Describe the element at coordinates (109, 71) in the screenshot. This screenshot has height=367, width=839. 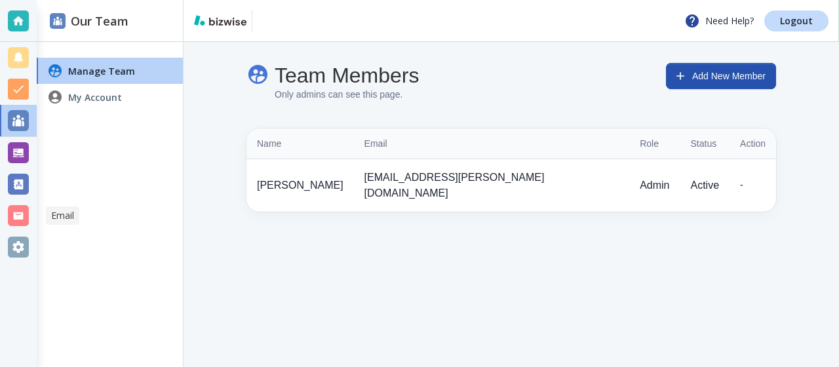
I see `a: Manage Team` at that location.